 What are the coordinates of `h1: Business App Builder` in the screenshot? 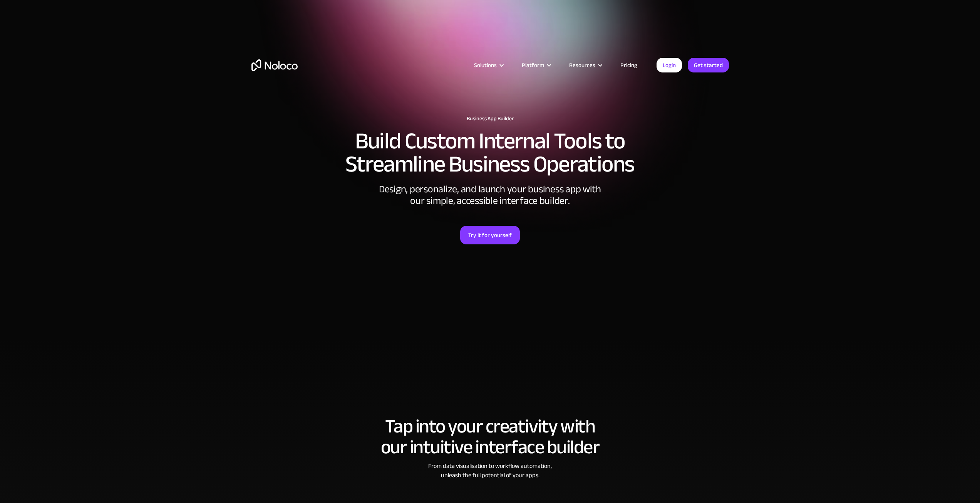 It's located at (490, 119).